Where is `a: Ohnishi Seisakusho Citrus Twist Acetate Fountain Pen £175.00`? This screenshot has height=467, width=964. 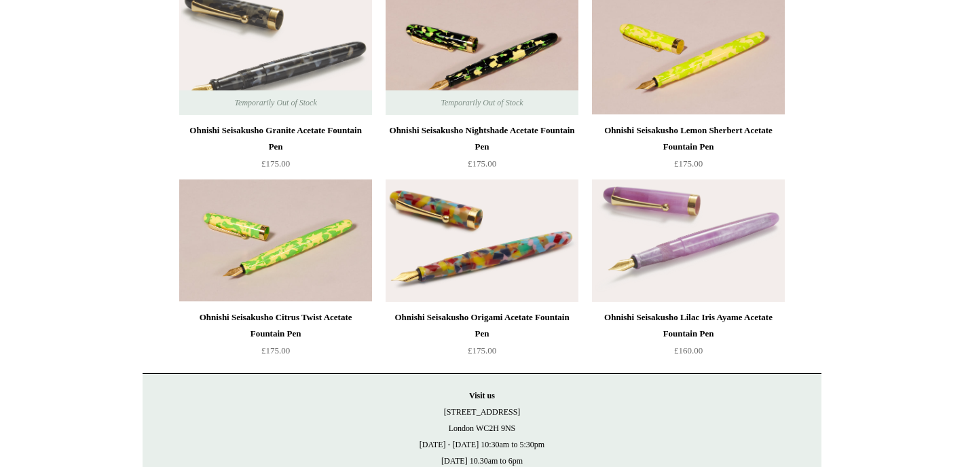
a: Ohnishi Seisakusho Citrus Twist Acetate Fountain Pen £175.00 is located at coordinates (276, 337).